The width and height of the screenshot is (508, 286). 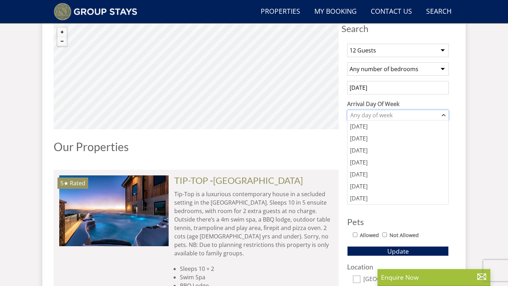 What do you see at coordinates (398, 251) in the screenshot?
I see `span: Update` at bounding box center [398, 251].